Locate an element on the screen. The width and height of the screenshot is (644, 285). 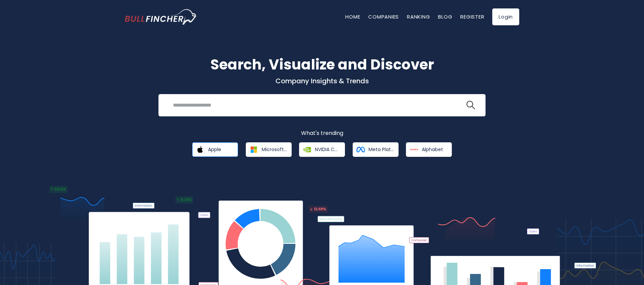
p: What's trending is located at coordinates (322, 134).